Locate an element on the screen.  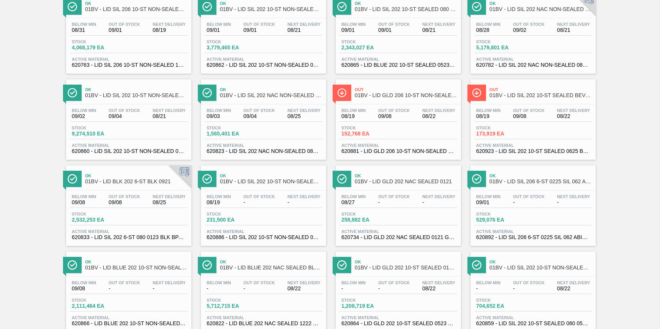
span: 231,500 EA is located at coordinates (233, 220).